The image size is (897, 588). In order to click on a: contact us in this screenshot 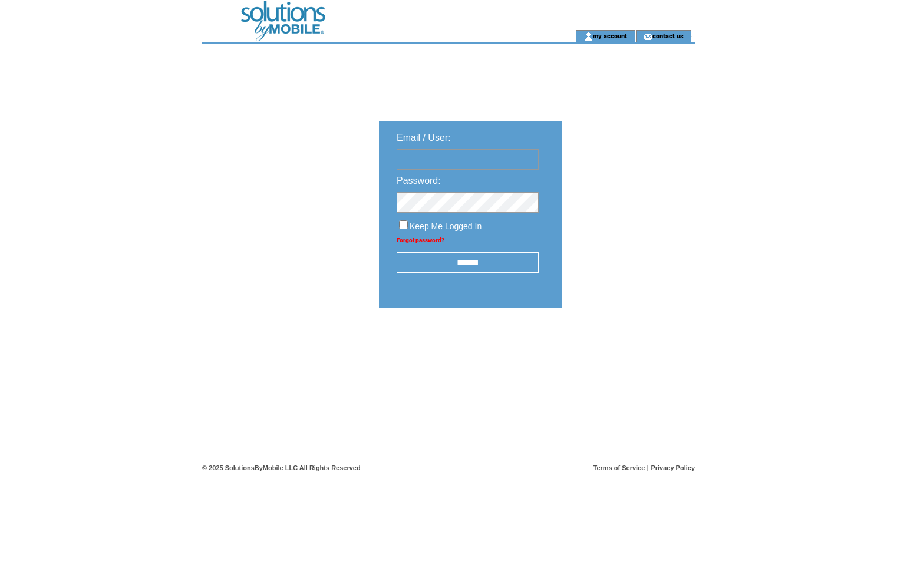, I will do `click(667, 35)`.